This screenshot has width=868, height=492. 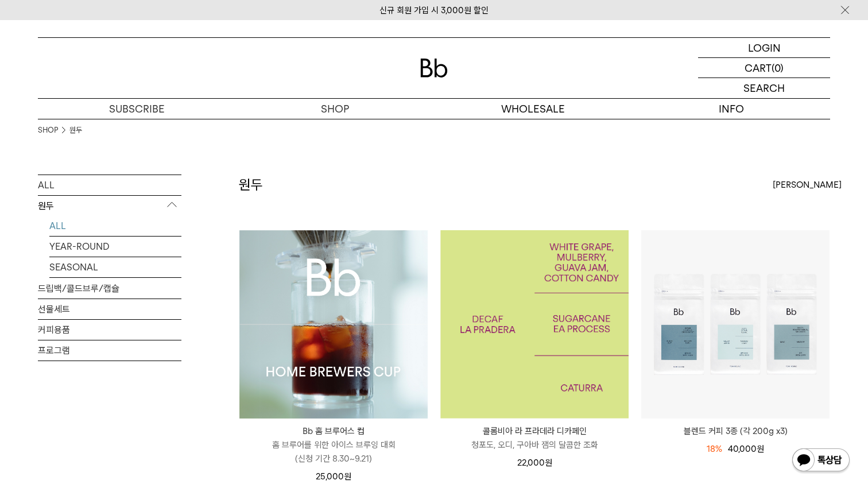 I want to click on img: 카카오톡 채널 1:1 채팅 버튼, so click(x=821, y=460).